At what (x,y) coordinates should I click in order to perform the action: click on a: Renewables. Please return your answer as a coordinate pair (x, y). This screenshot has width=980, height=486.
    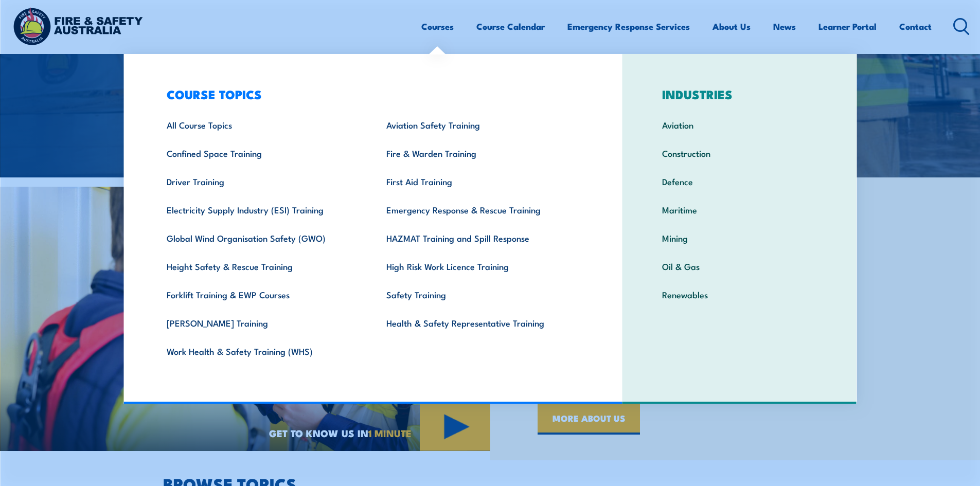
    Looking at the image, I should click on (739, 294).